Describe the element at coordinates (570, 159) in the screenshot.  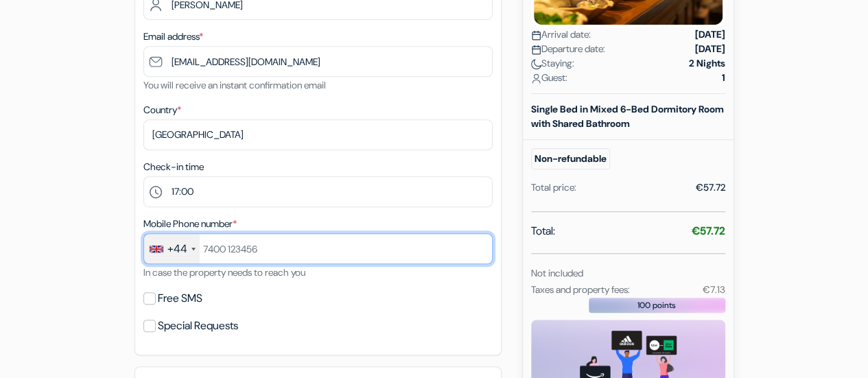
I see `small: Non-refundable` at that location.